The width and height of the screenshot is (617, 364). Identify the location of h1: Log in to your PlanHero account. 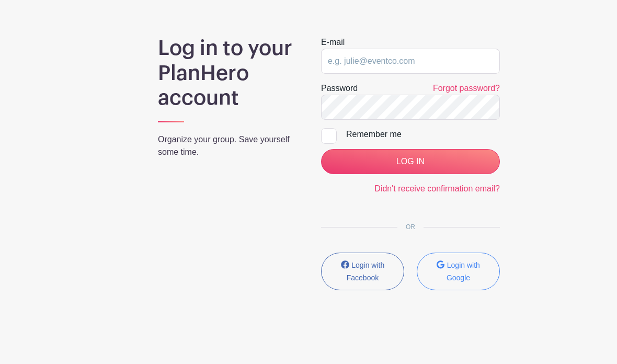
(227, 73).